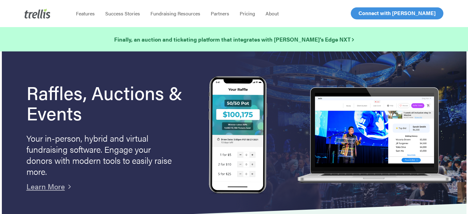  What do you see at coordinates (248, 14) in the screenshot?
I see `a: Pricing` at bounding box center [248, 14].